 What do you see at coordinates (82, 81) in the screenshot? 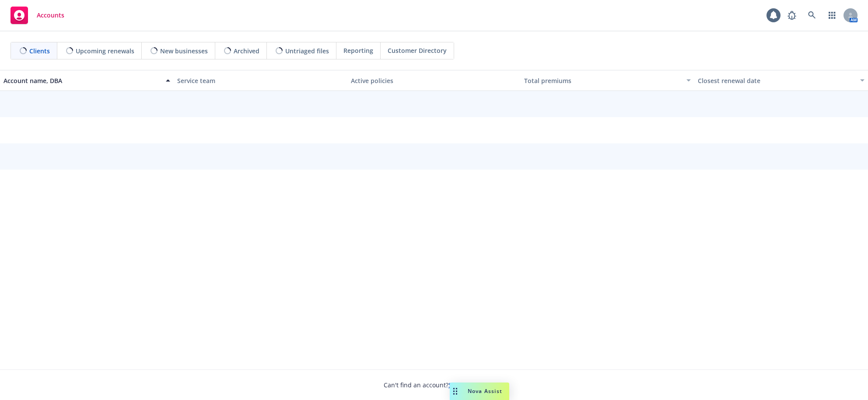
I see `div: Account name, DBA` at bounding box center [82, 81].